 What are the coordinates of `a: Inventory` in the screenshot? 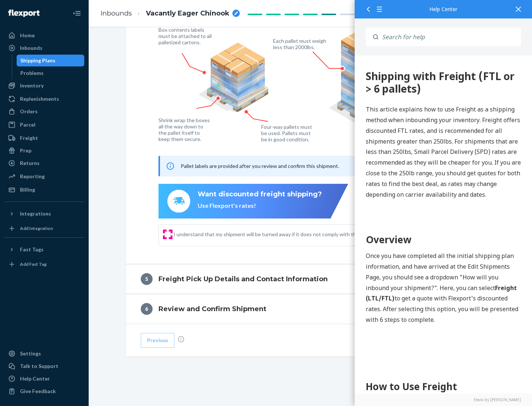 It's located at (45, 86).